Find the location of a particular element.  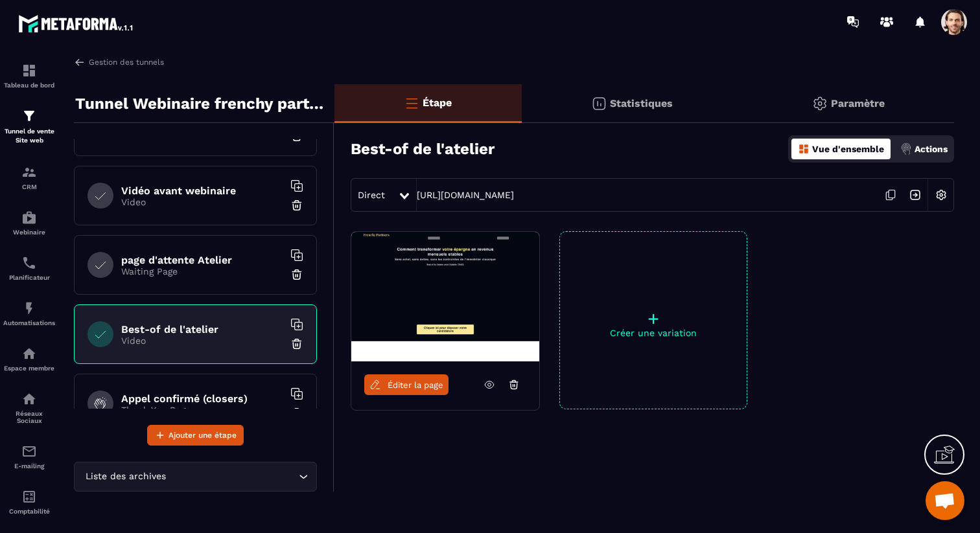

a: formationformationTableau de bord is located at coordinates (29, 76).